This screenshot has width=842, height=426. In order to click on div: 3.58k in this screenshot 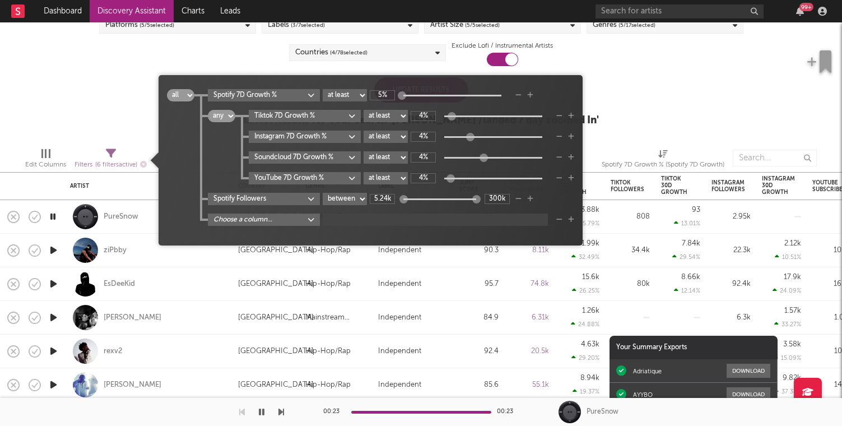, I will do `click(792, 344)`.